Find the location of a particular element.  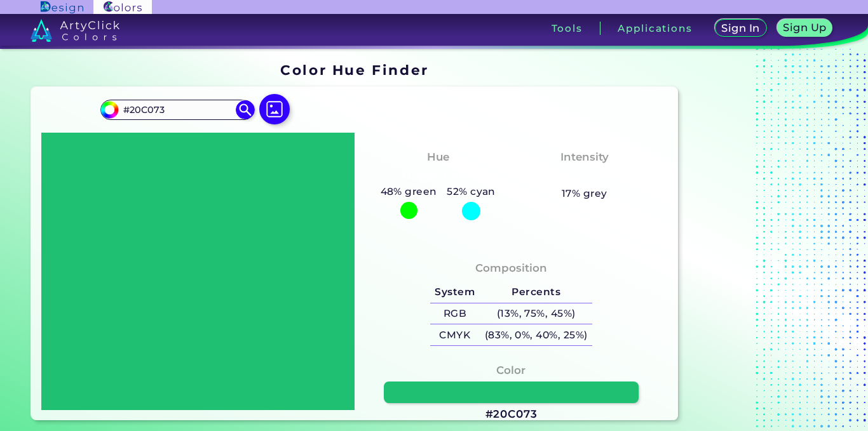

img: ArtyClick Design logo is located at coordinates (61, 7).